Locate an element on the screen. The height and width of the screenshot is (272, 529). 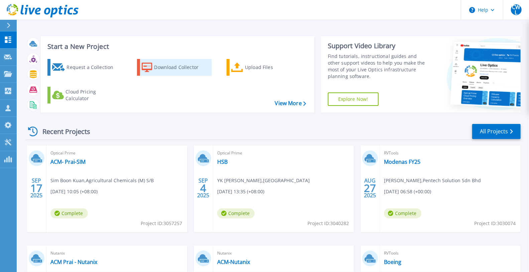
a: Cloud Pricing Calculator is located at coordinates (85, 95).